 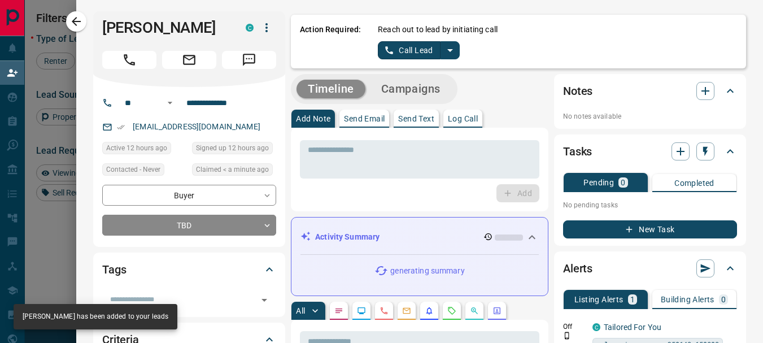 What do you see at coordinates (438, 29) in the screenshot?
I see `p: Reach out to lead by initiating call` at bounding box center [438, 29].